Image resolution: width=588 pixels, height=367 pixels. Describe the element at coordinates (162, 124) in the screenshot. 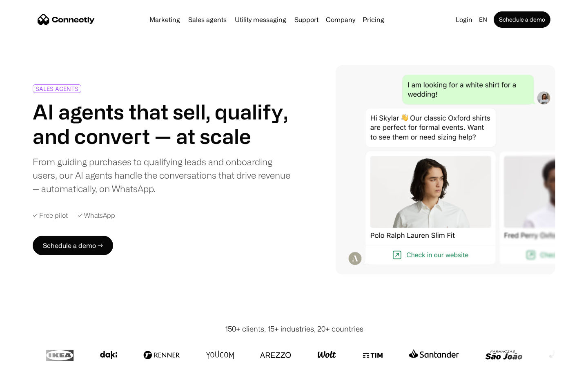

I see `h1: AI agents that sell, qualify, and convert — at scale` at that location.